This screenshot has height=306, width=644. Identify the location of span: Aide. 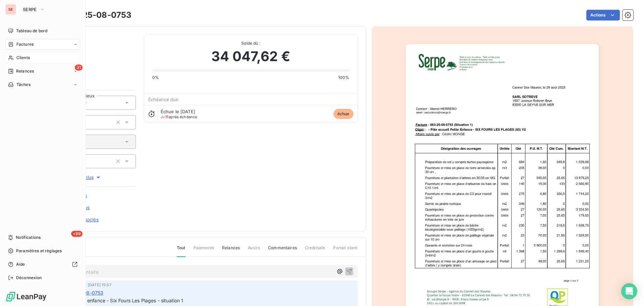
(20, 264).